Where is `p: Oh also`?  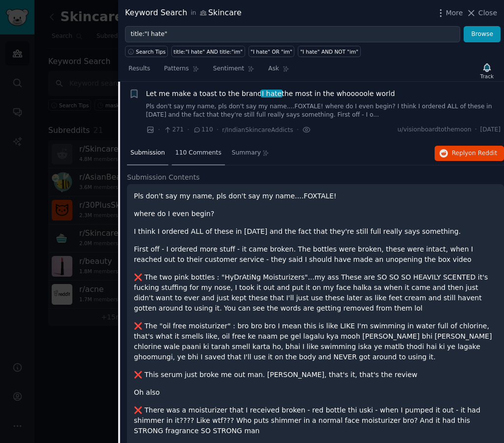
p: Oh also is located at coordinates (316, 392).